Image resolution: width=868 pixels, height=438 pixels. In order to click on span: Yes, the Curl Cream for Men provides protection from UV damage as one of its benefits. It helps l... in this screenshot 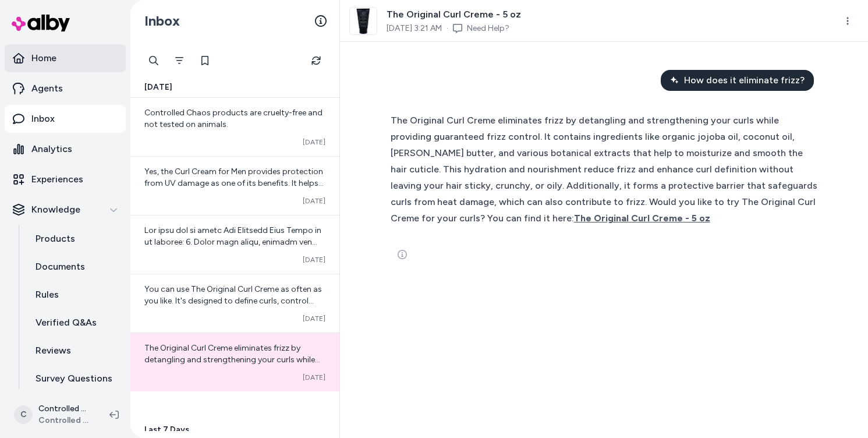, I will do `click(234, 200)`.